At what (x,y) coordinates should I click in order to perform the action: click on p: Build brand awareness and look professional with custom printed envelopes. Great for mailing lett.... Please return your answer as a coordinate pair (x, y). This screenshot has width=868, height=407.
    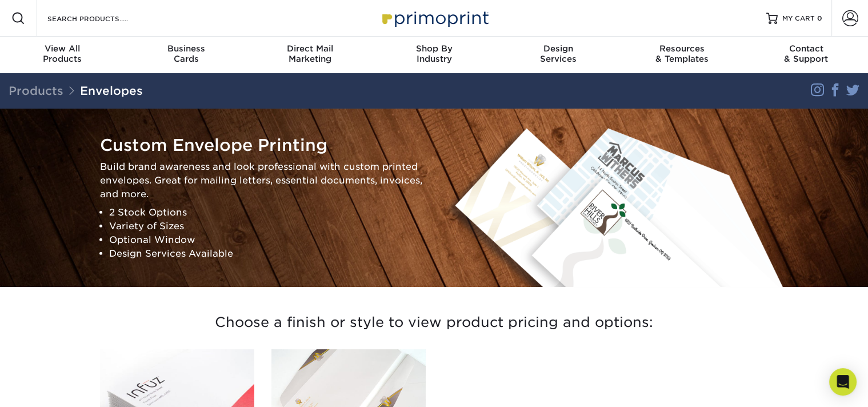
    Looking at the image, I should click on (263, 180).